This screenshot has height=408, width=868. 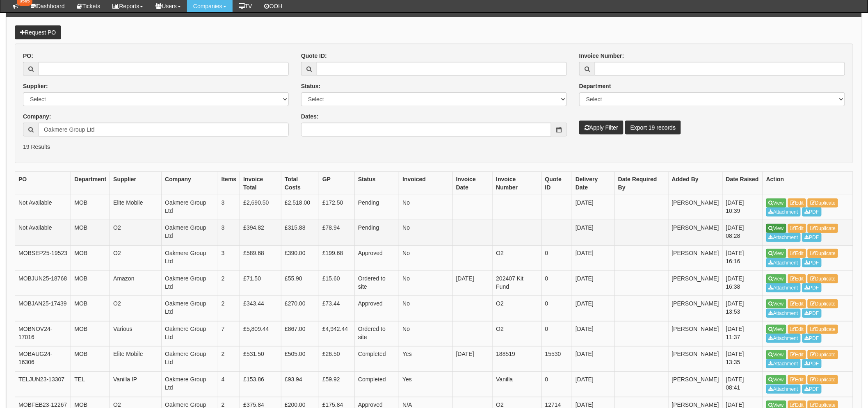 I want to click on td: 7, so click(x=229, y=334).